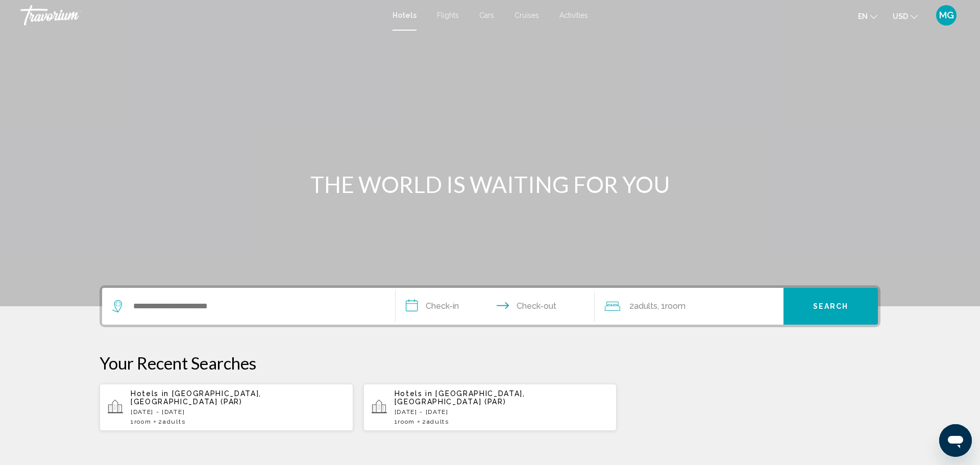  What do you see at coordinates (404, 15) in the screenshot?
I see `span: Hotels` at bounding box center [404, 15].